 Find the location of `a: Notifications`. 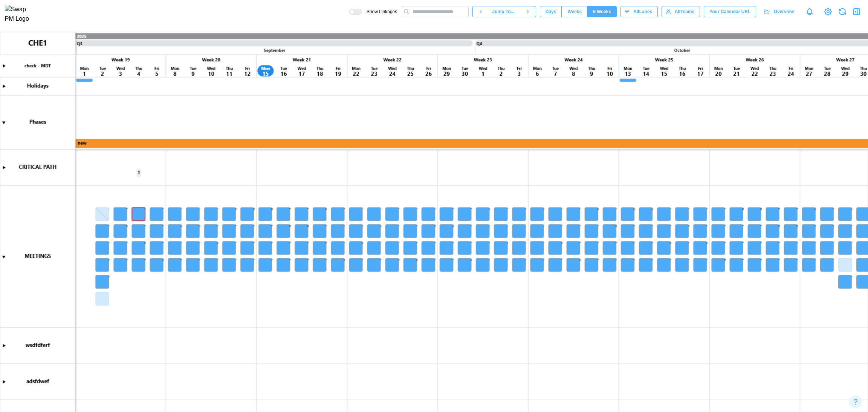

a: Notifications is located at coordinates (810, 12).